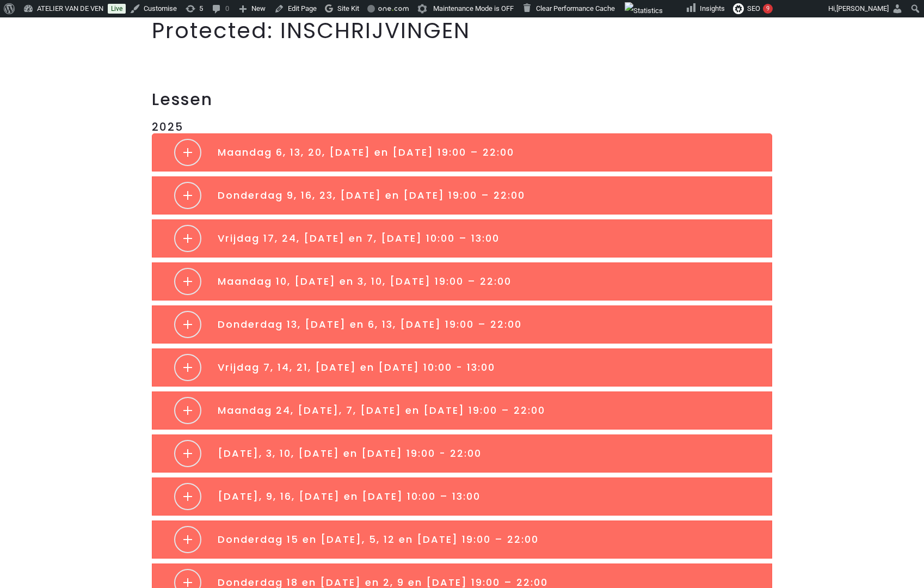 Image resolution: width=924 pixels, height=588 pixels. I want to click on span: SEO, so click(754, 8).